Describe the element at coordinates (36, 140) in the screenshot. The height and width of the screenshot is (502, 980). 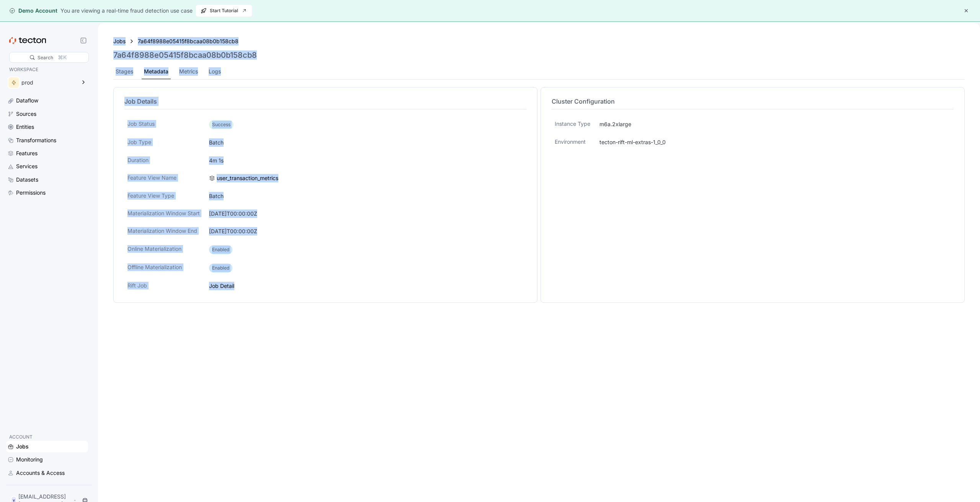
I see `div: Transformations` at that location.